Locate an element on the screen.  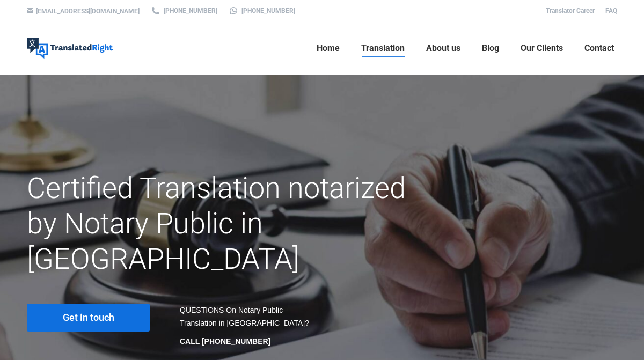
span: Our Clients is located at coordinates (542, 48).